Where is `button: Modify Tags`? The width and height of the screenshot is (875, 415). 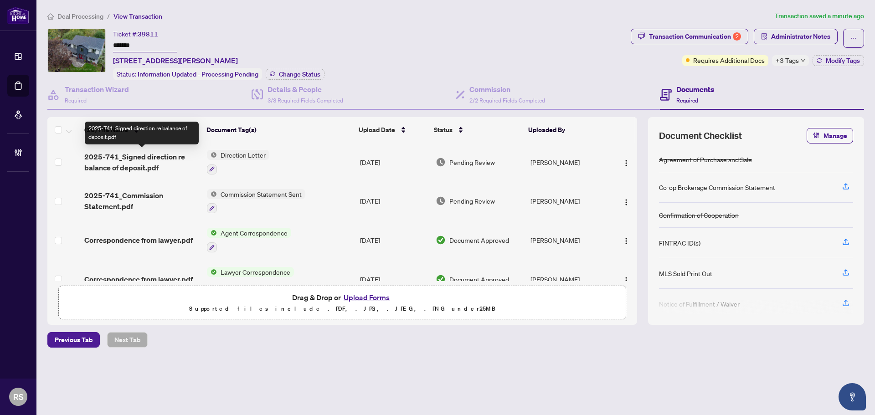
button: Modify Tags is located at coordinates (838, 61).